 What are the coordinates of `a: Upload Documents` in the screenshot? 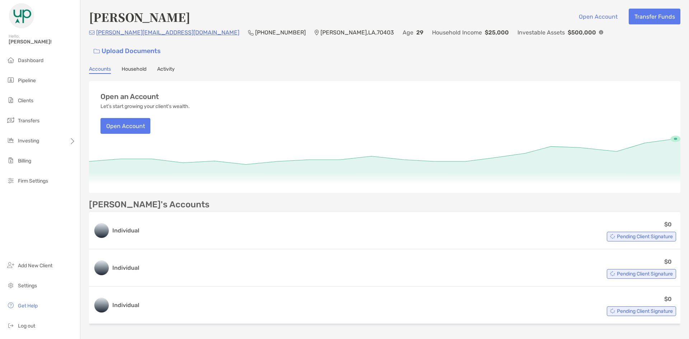 It's located at (127, 51).